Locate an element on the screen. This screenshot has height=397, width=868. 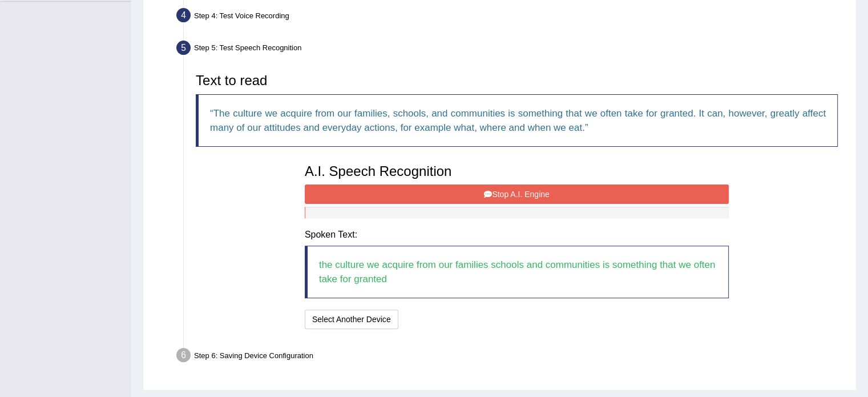
div: Step 5: Test Speech Recognition is located at coordinates (511, 50).